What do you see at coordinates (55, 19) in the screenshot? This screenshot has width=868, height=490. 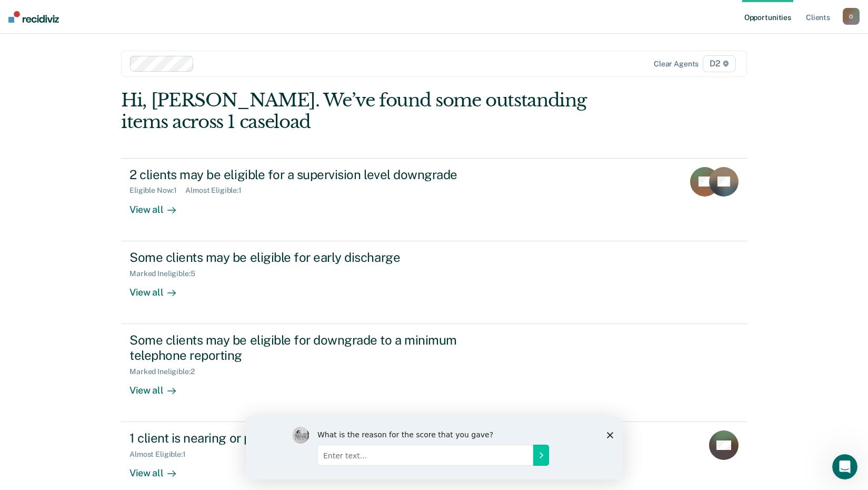 I see `img: Profile image for Kim` at bounding box center [55, 19].